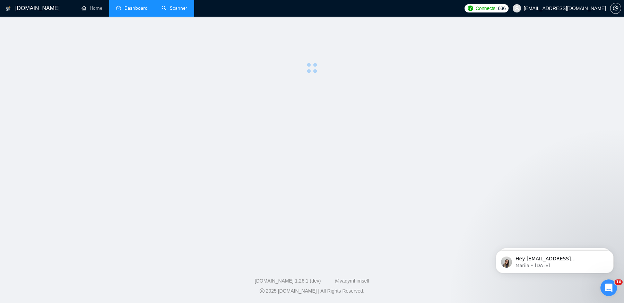 The width and height of the screenshot is (624, 303). I want to click on a: searchScanner, so click(174, 8).